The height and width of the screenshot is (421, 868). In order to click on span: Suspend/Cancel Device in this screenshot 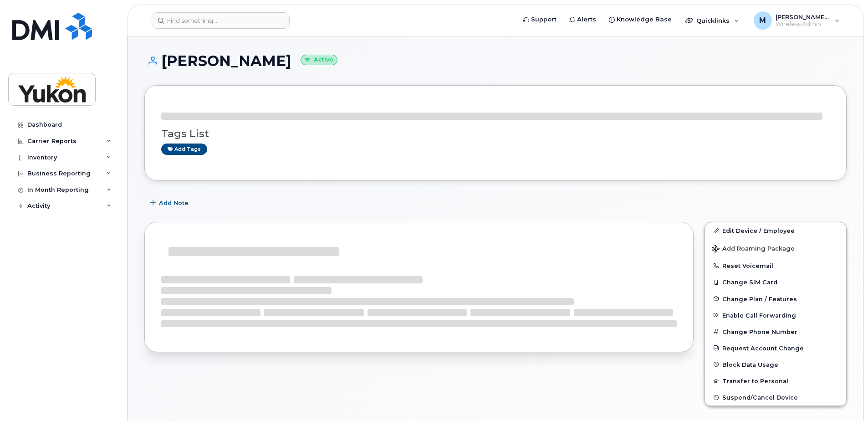, I will do `click(761, 397)`.